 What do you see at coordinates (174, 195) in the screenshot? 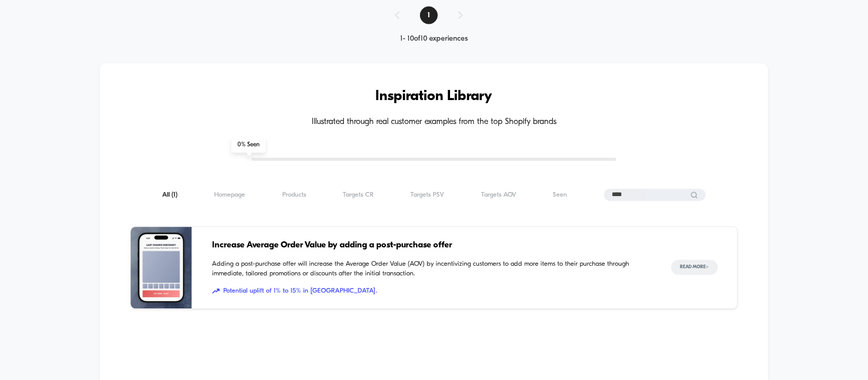
I see `span: ( 1 )` at bounding box center [174, 195].